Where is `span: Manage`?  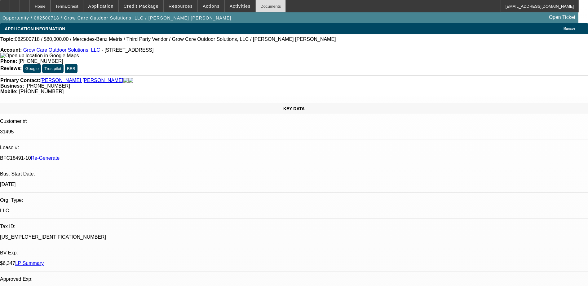 span: Manage is located at coordinates (569, 28).